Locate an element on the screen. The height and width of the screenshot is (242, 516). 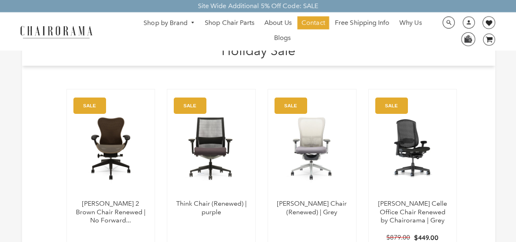
span: Blogs is located at coordinates (282, 38).